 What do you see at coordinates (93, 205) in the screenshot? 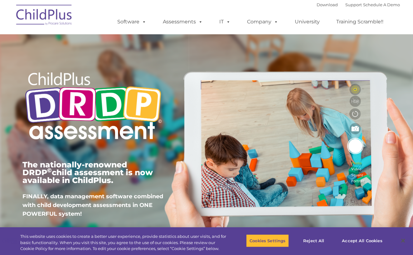
I see `span: FINALLY, data management software combined with child development assessments in ONE POWERFUL sys...` at bounding box center [93, 205].